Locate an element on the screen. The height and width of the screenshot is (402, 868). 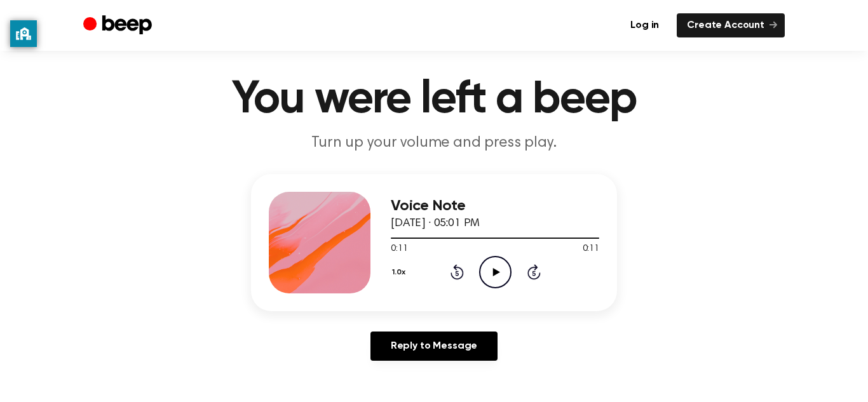
a: Reply to Message is located at coordinates (434, 346).